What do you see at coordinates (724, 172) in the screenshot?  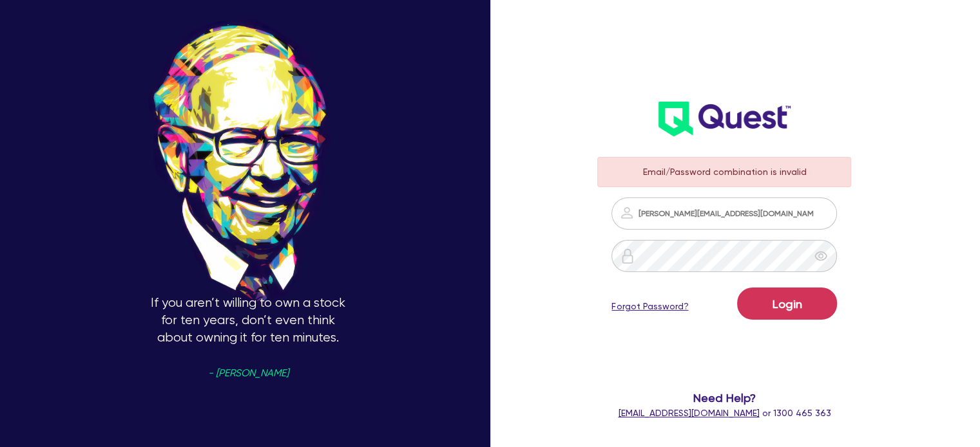 I see `span: Email/Password combination is invalid` at bounding box center [724, 172].